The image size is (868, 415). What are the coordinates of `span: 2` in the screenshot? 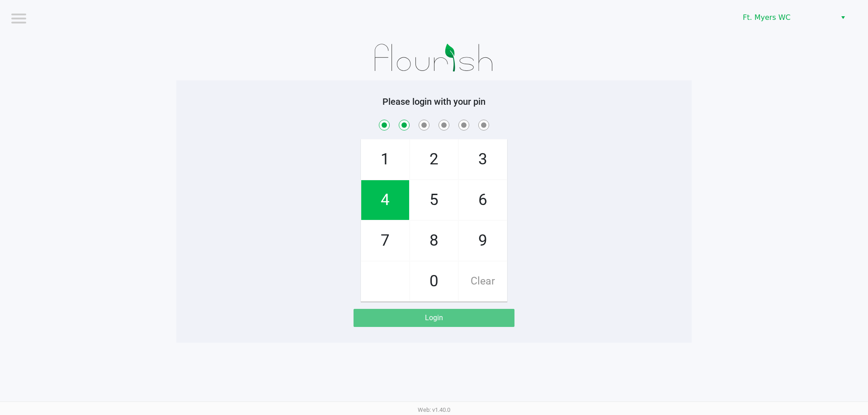 It's located at (434, 160).